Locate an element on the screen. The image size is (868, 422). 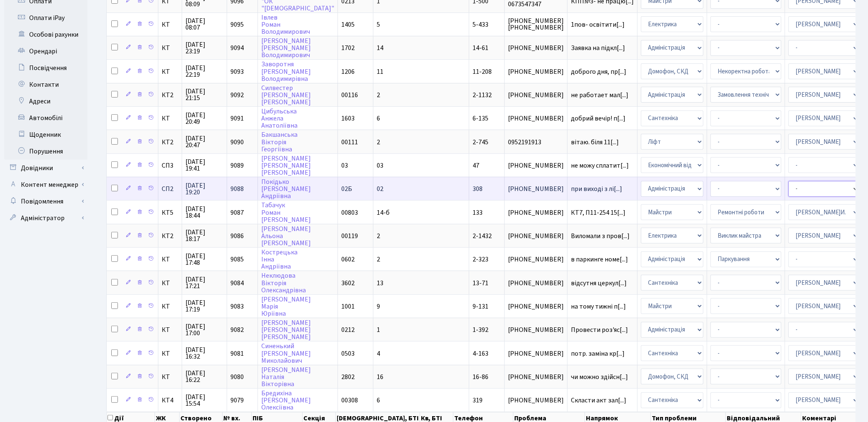
span: 11 is located at coordinates (380, 72).